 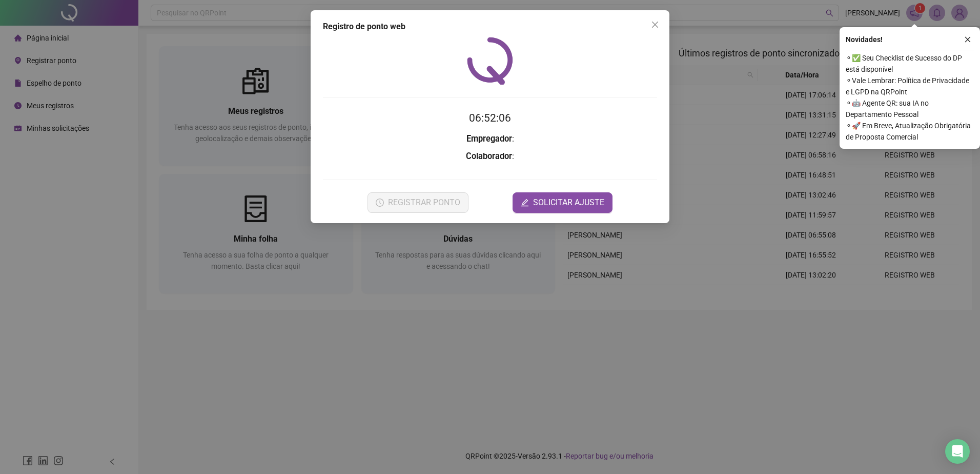 What do you see at coordinates (525, 202) in the screenshot?
I see `span: edit` at bounding box center [525, 202].